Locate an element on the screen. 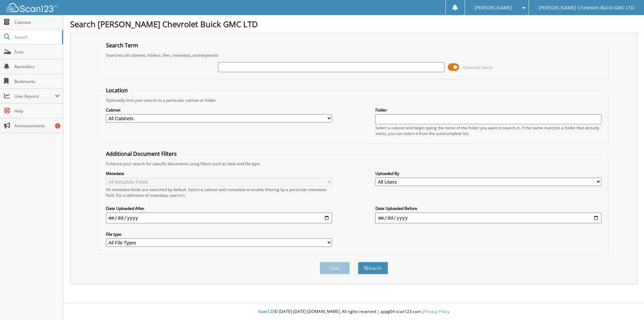  span: Announcements is located at coordinates (37, 125).